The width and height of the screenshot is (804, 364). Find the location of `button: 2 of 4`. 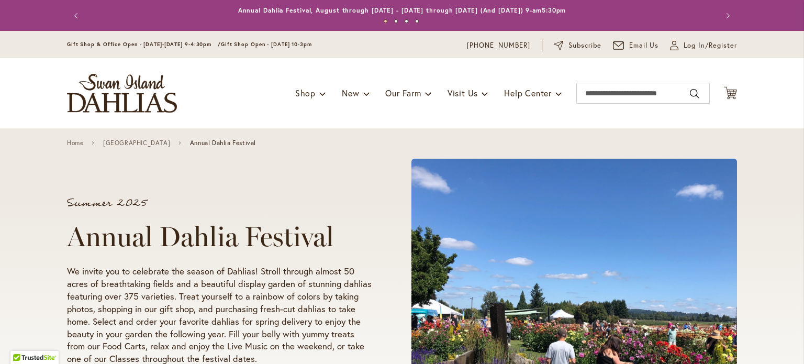

button: 2 of 4 is located at coordinates (396, 21).